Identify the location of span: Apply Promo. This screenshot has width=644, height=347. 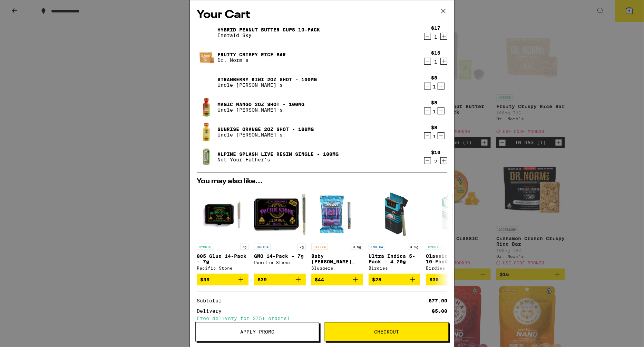
(257, 331).